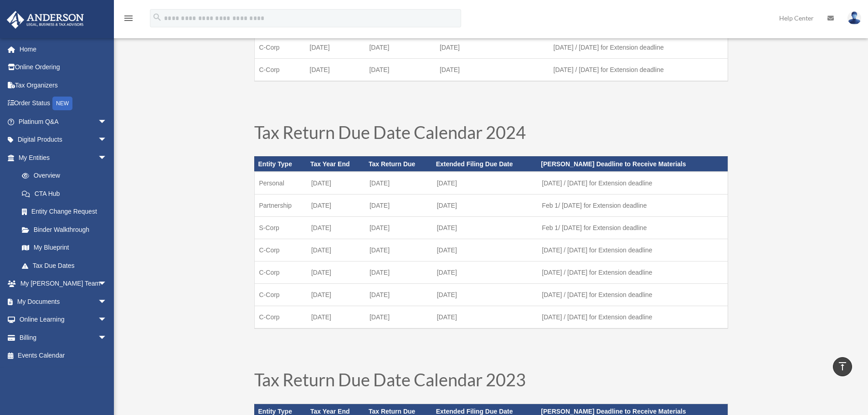 This screenshot has width=868, height=415. Describe the element at coordinates (280, 205) in the screenshot. I see `td: Partnership` at that location.